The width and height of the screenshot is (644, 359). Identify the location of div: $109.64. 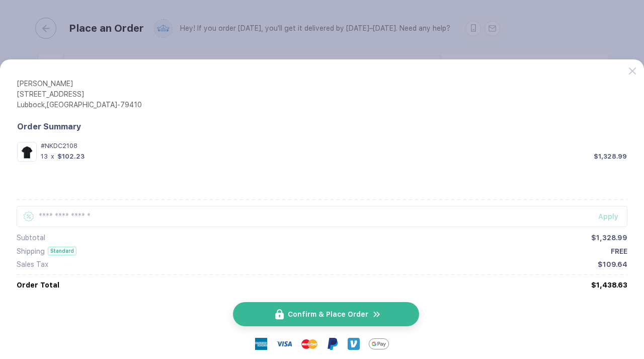
(612, 264).